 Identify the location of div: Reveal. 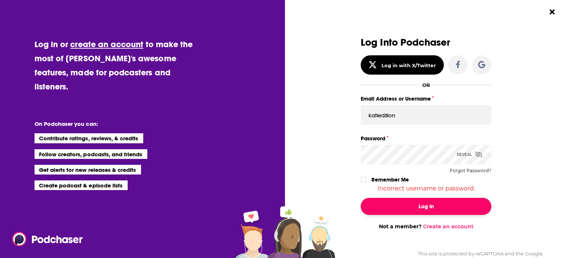
(470, 154).